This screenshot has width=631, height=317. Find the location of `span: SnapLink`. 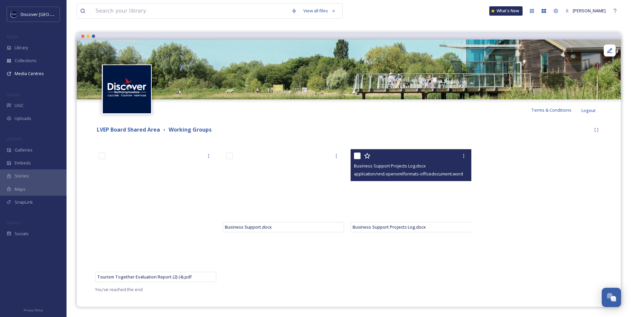

span: SnapLink is located at coordinates (24, 202).